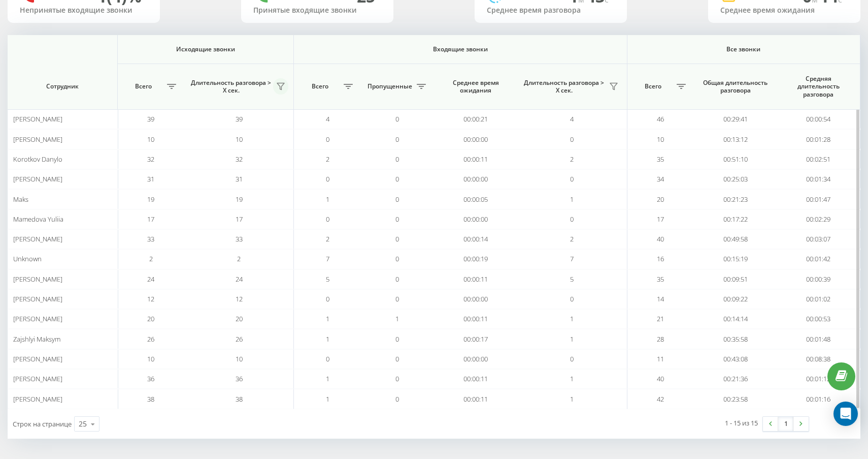 The height and width of the screenshot is (459, 868). Describe the element at coordinates (564, 87) in the screenshot. I see `span: Длительность разговора > Х сек.` at that location.